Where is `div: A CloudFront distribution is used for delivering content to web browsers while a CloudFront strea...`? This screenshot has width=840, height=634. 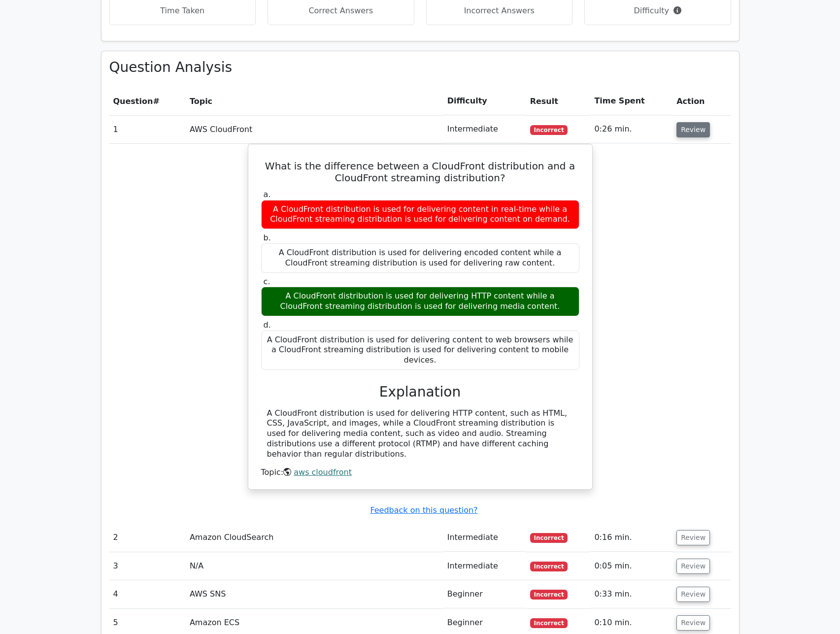 div: A CloudFront distribution is used for delivering content to web browsers while a CloudFront strea... is located at coordinates (420, 350).